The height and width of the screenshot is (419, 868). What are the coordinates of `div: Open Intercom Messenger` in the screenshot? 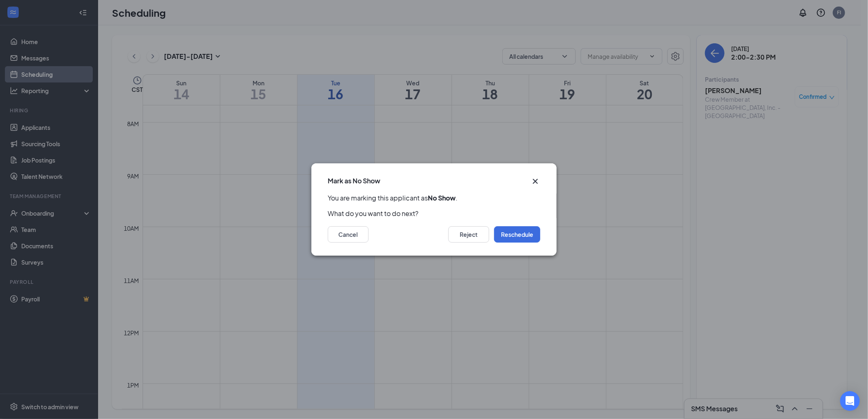 It's located at (850, 401).